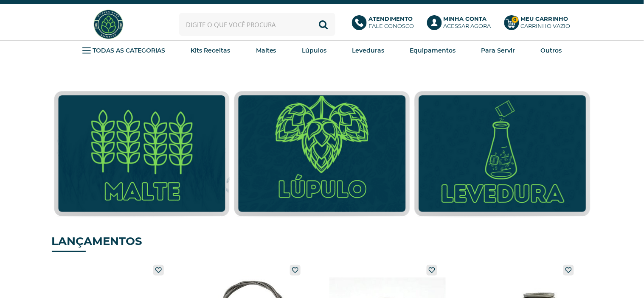 The width and height of the screenshot is (644, 298). Describe the element at coordinates (97, 241) in the screenshot. I see `strong: LANÇAMENTOS` at that location.